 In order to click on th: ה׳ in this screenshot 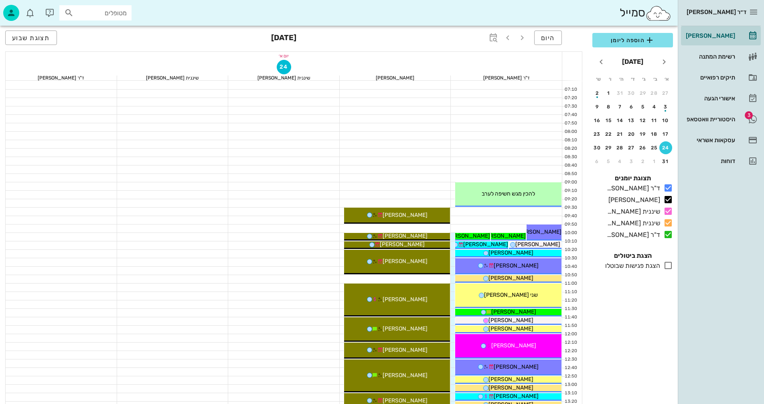, I will do `click(621, 79)`.